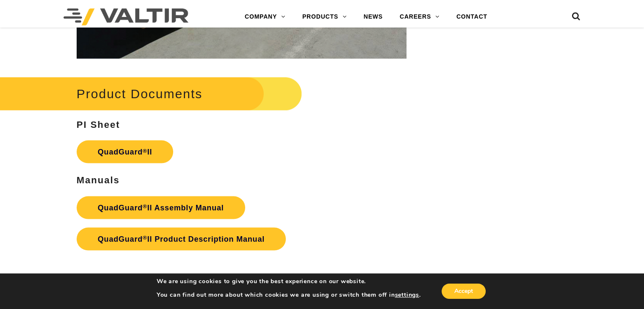 The height and width of the screenshot is (309, 644). What do you see at coordinates (98, 180) in the screenshot?
I see `strong: Manuals` at bounding box center [98, 180].